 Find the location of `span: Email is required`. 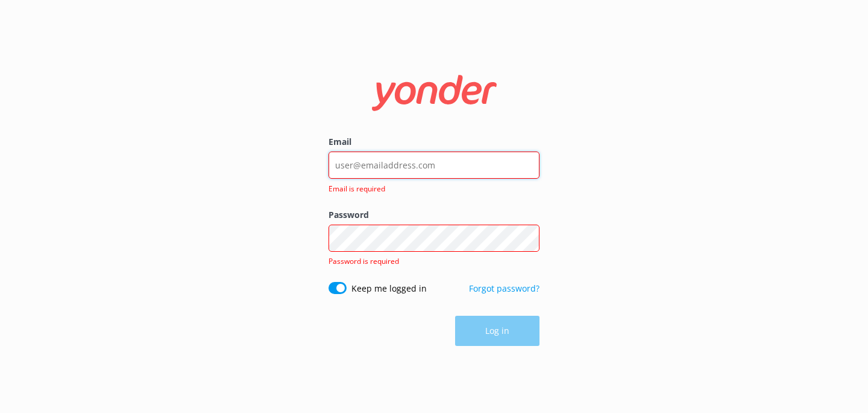

span: Email is required is located at coordinates (431, 188).